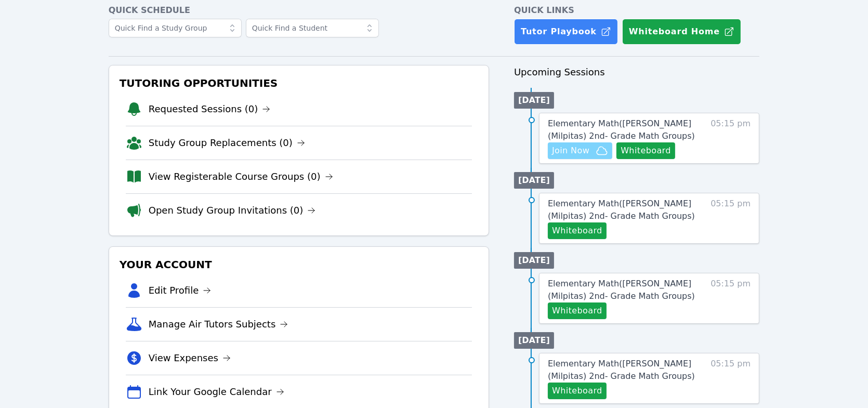  I want to click on button: Whiteboard Home, so click(682, 32).